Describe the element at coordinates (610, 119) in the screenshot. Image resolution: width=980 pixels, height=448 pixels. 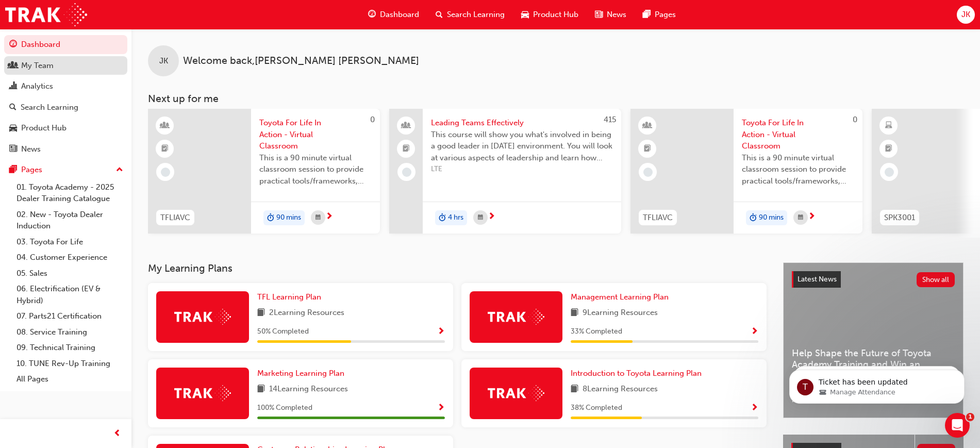
I see `span: 415` at that location.